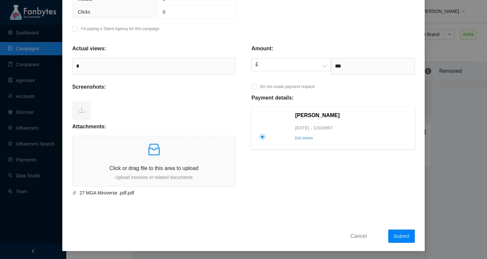  Describe the element at coordinates (358, 236) in the screenshot. I see `button: Cancel` at that location.